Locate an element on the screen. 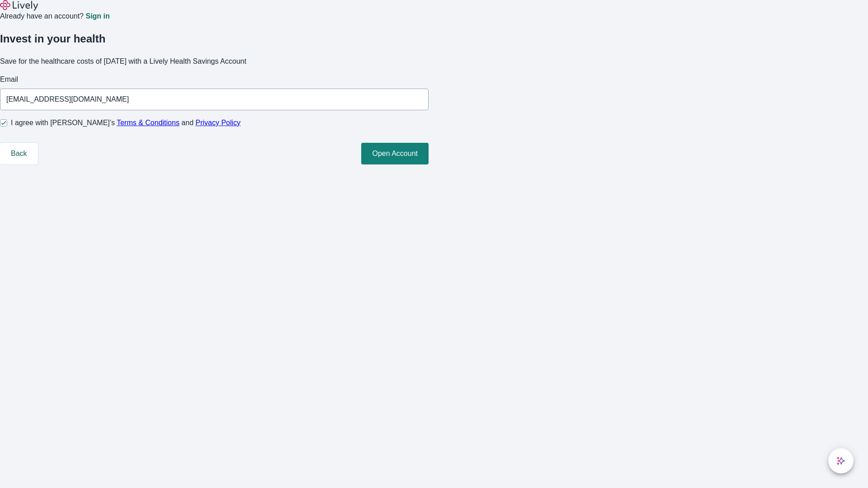  svg: Lively AI Assistant is located at coordinates (841, 461).